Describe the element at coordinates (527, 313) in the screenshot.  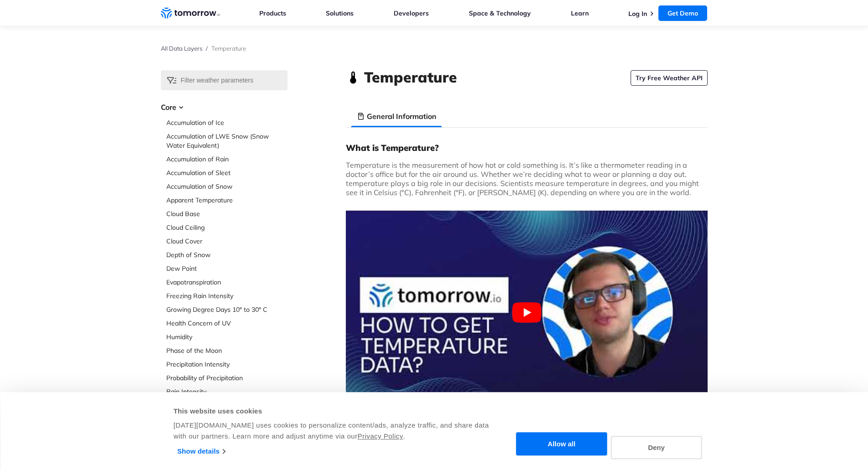
I see `button: Play Youtube video` at that location.